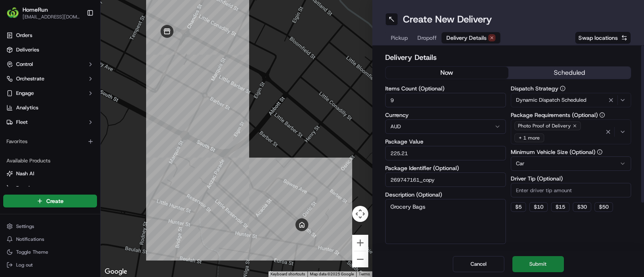  I want to click on a: Orders, so click(50, 36).